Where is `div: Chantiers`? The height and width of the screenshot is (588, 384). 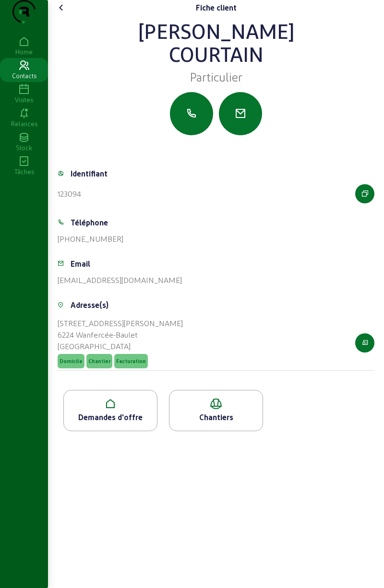
div: Chantiers is located at coordinates (216, 417).